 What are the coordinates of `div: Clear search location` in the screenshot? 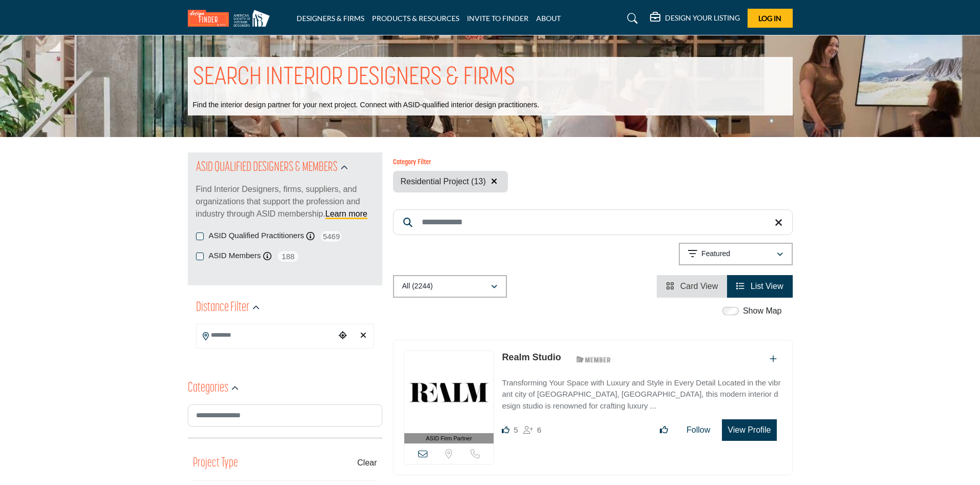 It's located at (363, 336).